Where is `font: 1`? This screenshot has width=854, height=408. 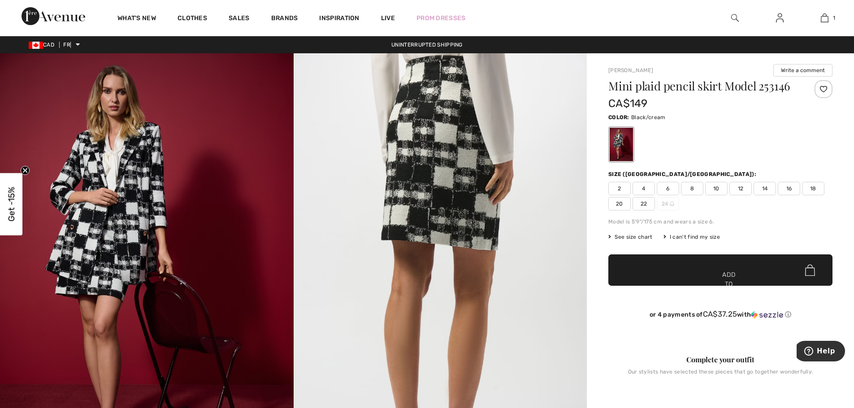 font: 1 is located at coordinates (834, 18).